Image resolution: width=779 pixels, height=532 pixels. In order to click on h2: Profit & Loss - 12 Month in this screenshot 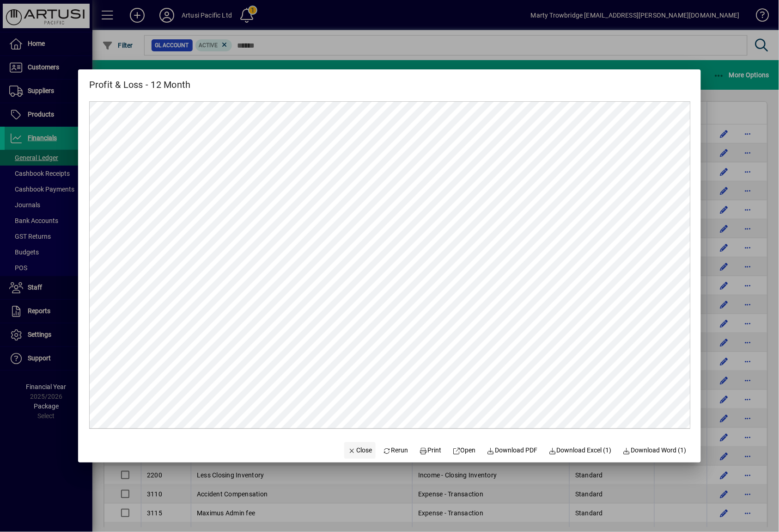, I will do `click(140, 81)`.